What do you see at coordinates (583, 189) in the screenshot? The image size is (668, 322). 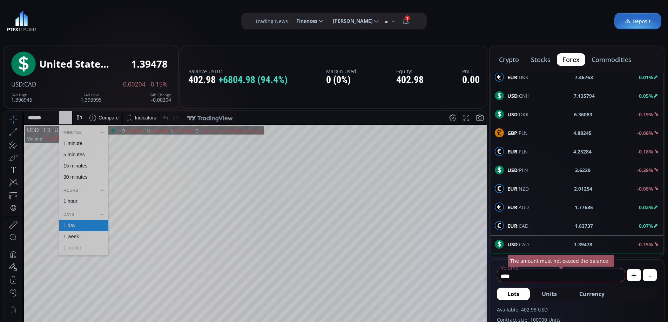 I see `b: 2.01254` at bounding box center [583, 189].